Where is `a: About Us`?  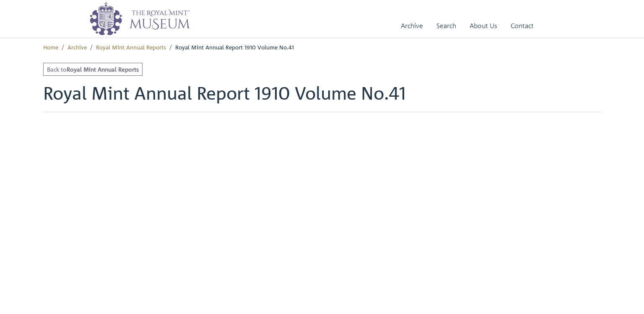 a: About Us is located at coordinates (484, 25).